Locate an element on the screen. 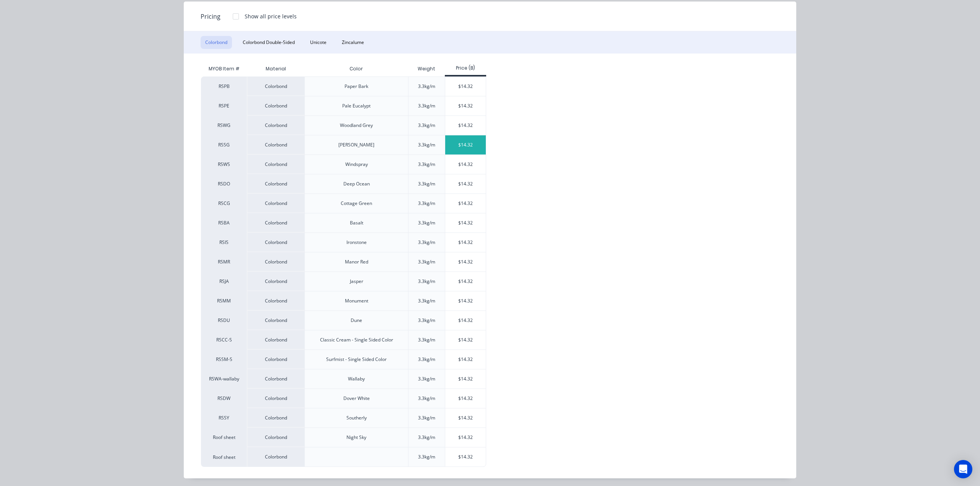 The width and height of the screenshot is (980, 486). div: RSSY is located at coordinates (224, 418).